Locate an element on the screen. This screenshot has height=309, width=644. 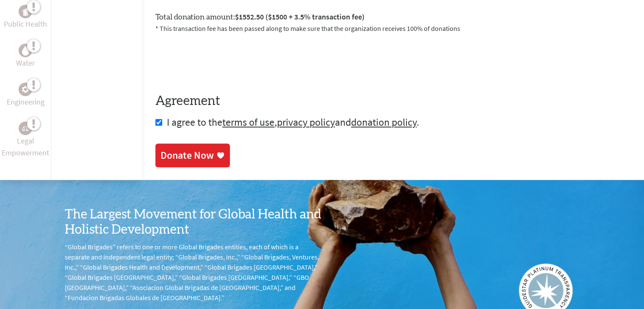
p: Legal Empowerment is located at coordinates (25, 147).